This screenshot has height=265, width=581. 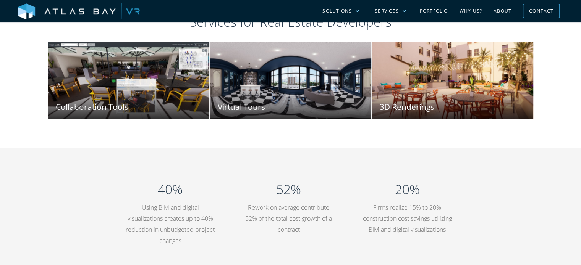 What do you see at coordinates (170, 189) in the screenshot?
I see `h2: 40%` at bounding box center [170, 189].